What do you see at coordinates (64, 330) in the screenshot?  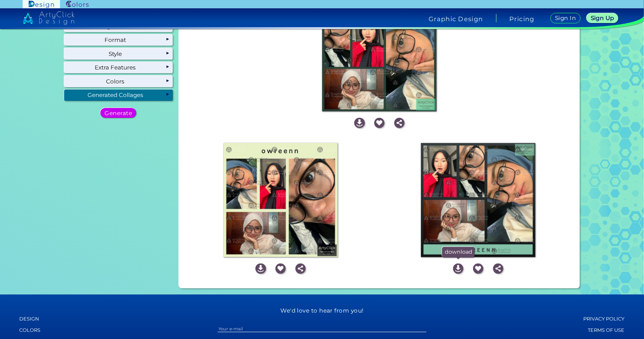 I see `a: Colors` at bounding box center [64, 330].